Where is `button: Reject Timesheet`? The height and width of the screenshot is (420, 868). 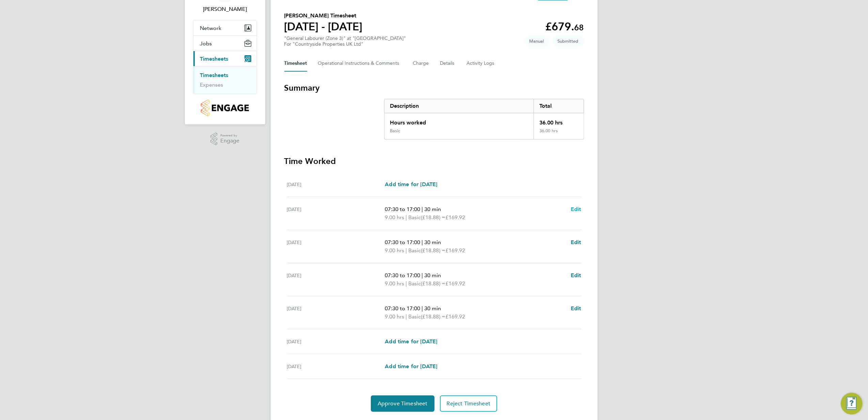
button: Reject Timesheet is located at coordinates (468, 404).